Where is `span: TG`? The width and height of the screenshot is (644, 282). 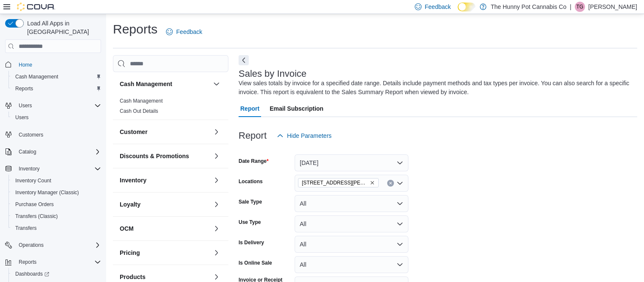
span: TG is located at coordinates (580, 7).